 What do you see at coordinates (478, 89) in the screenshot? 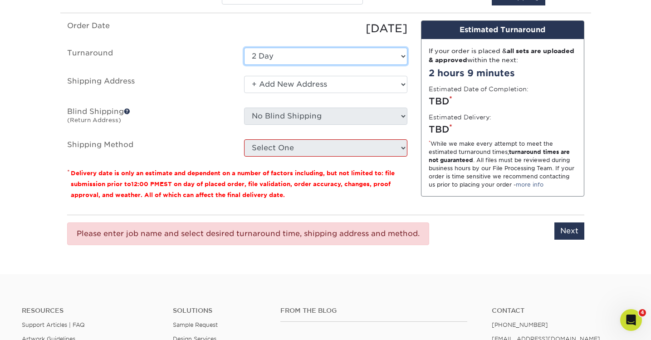
I see `label: Estimated Date of Completion:` at bounding box center [478, 89].